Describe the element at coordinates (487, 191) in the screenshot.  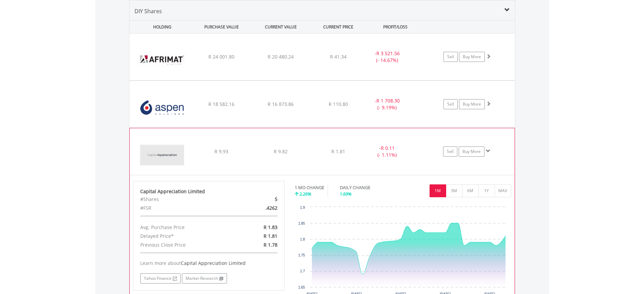
I see `button: 1Y` at that location.